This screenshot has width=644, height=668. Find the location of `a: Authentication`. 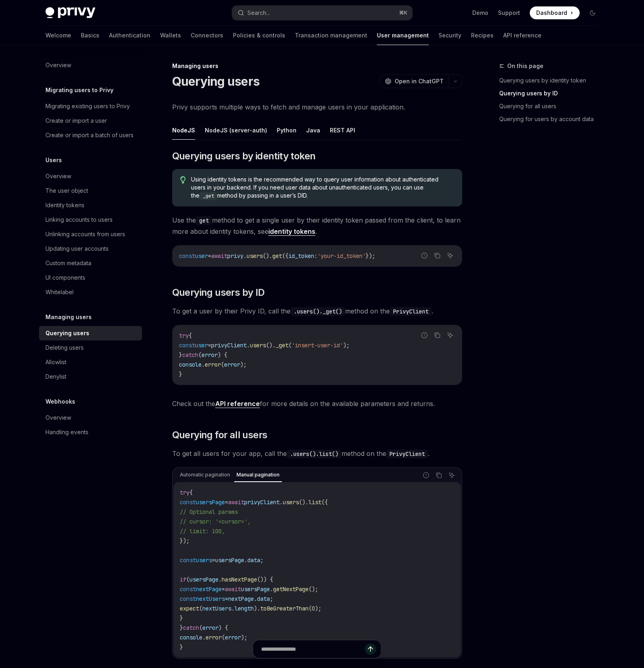

a: Authentication is located at coordinates (129, 36).